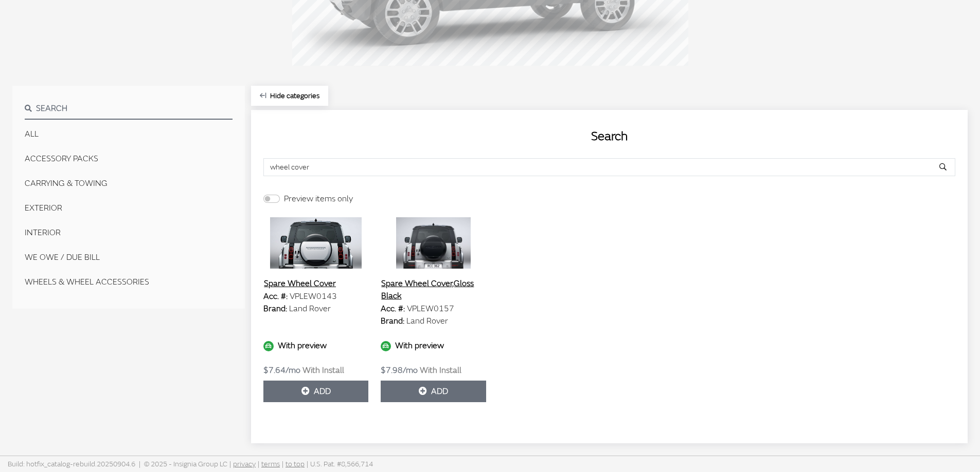  Describe the element at coordinates (609, 136) in the screenshot. I see `h2: Search` at that location.